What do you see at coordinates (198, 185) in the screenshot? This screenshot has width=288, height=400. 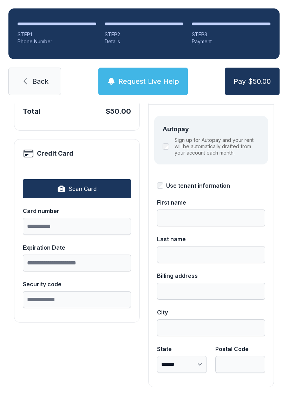 I see `div: Use tenant information` at bounding box center [198, 185].